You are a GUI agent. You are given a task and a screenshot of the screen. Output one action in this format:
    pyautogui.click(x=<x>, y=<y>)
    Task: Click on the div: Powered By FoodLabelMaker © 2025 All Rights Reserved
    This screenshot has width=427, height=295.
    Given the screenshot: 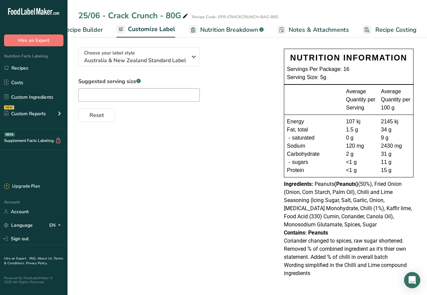 What is the action you would take?
    pyautogui.click(x=34, y=280)
    